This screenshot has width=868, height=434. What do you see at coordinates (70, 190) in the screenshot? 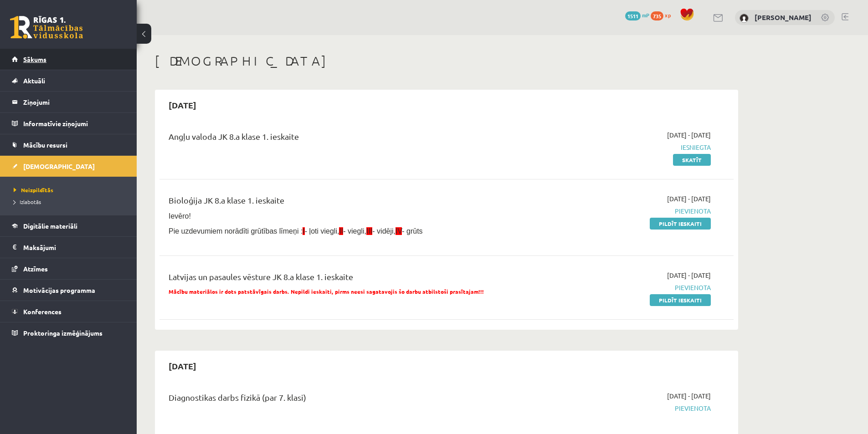
I see `a: Neizpildītās` at bounding box center [70, 190].